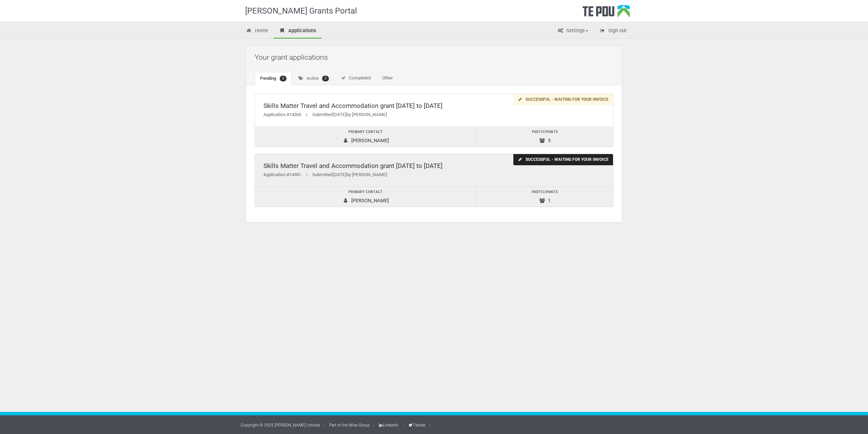 Image resolution: width=868 pixels, height=434 pixels. I want to click on td: 5, so click(545, 137).